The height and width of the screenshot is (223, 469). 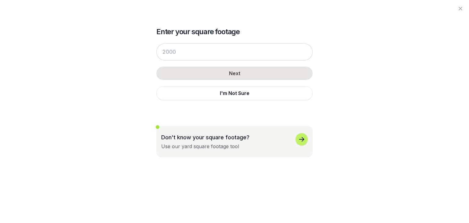 What do you see at coordinates (234, 32) in the screenshot?
I see `h2: Enter your square footage` at bounding box center [234, 32].